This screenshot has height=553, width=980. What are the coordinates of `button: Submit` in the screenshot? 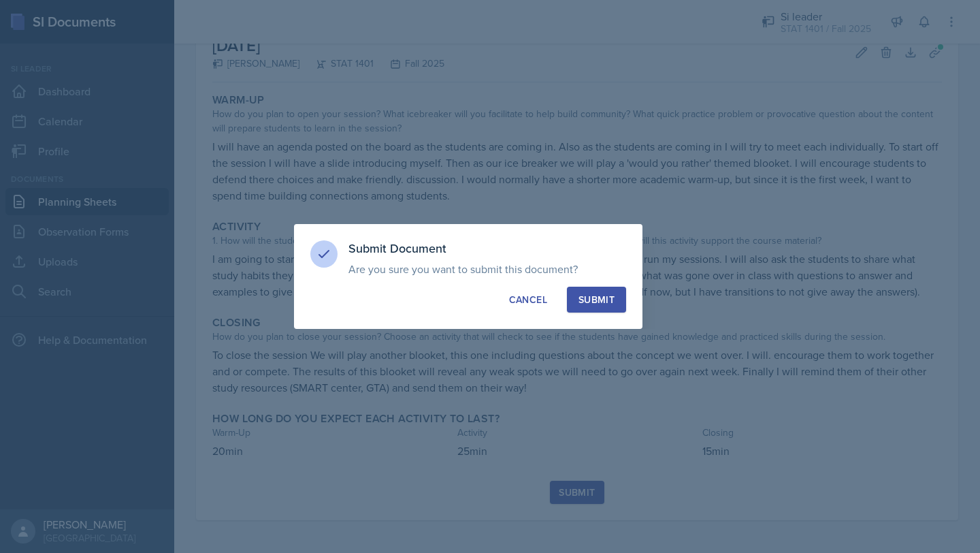 It's located at (596, 299).